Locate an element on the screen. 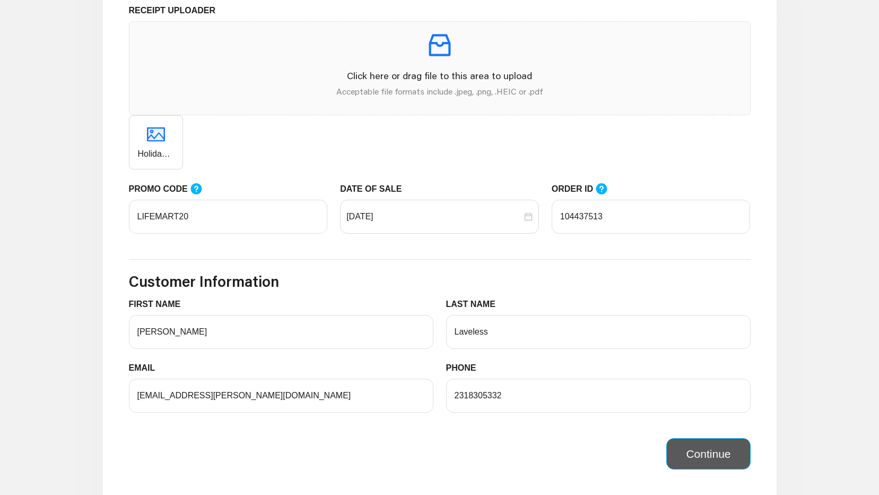 Image resolution: width=879 pixels, height=495 pixels. label: PROMO CODE is located at coordinates (171, 188).